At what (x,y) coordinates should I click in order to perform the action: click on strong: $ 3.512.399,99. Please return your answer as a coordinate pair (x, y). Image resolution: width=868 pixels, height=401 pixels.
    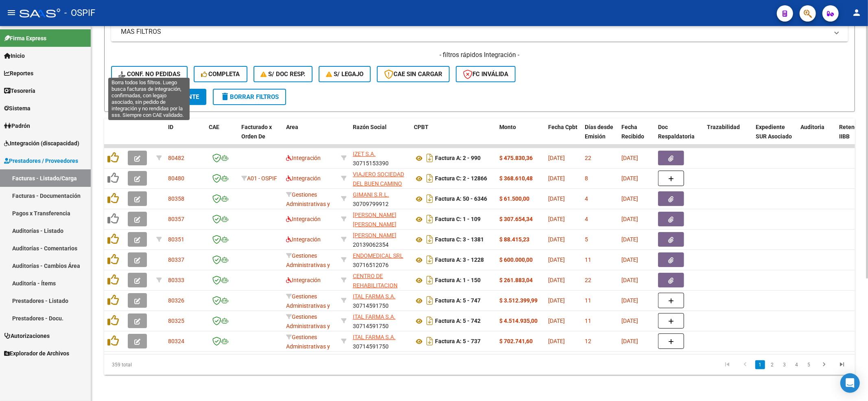
    Looking at the image, I should click on (519, 300).